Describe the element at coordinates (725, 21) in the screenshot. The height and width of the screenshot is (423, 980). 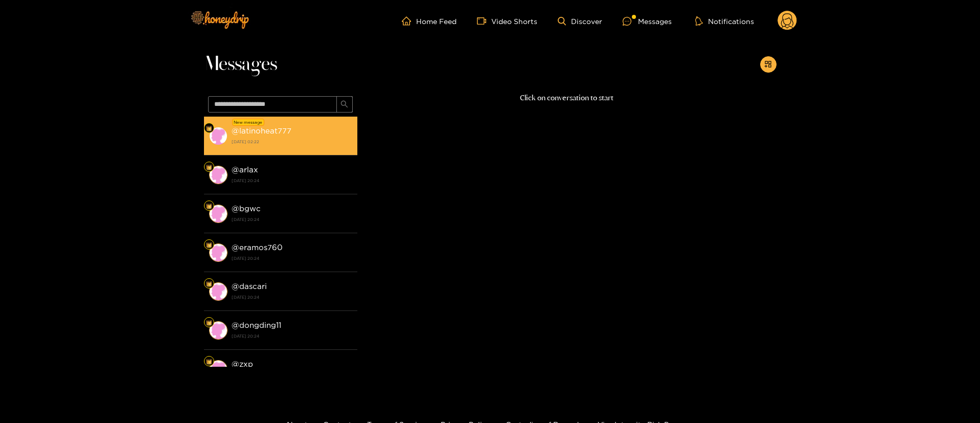
I see `button: Notifications` at that location.